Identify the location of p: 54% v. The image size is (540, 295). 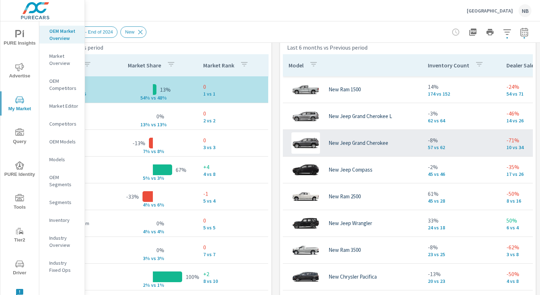
(144, 98).